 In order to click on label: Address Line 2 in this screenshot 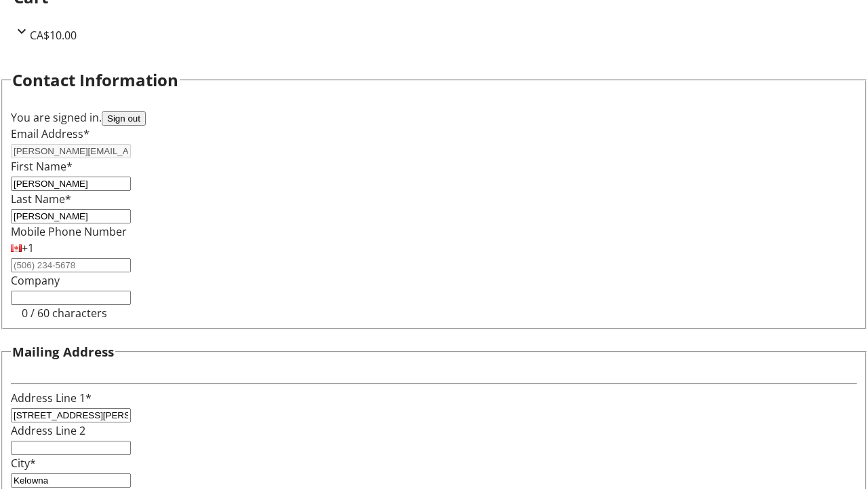, I will do `click(48, 430)`.